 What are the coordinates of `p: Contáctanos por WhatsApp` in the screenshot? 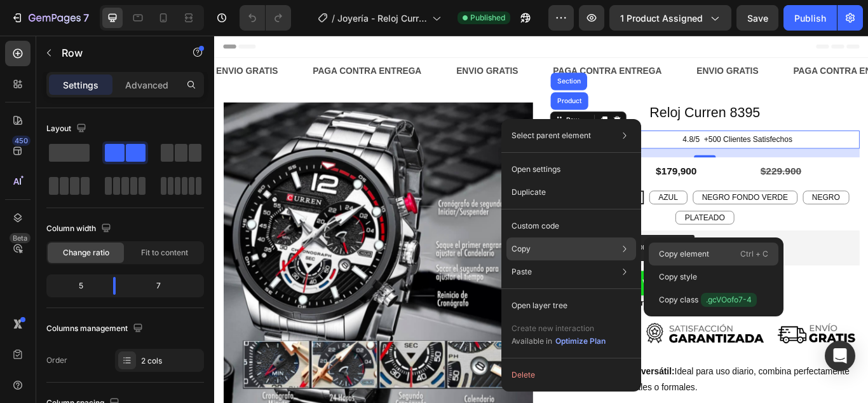 It's located at (484, 288).